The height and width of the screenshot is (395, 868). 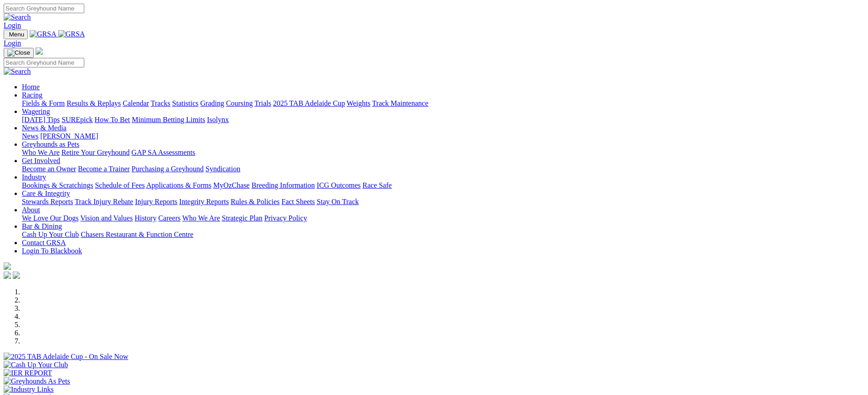 What do you see at coordinates (255, 201) in the screenshot?
I see `a: Rules & Policies` at bounding box center [255, 201].